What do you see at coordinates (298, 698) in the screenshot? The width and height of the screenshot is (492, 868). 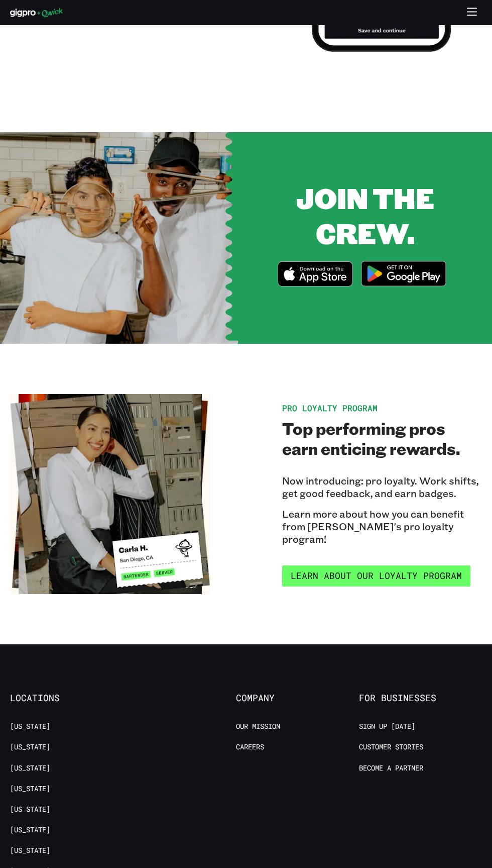 I see `span: Company` at bounding box center [298, 698].